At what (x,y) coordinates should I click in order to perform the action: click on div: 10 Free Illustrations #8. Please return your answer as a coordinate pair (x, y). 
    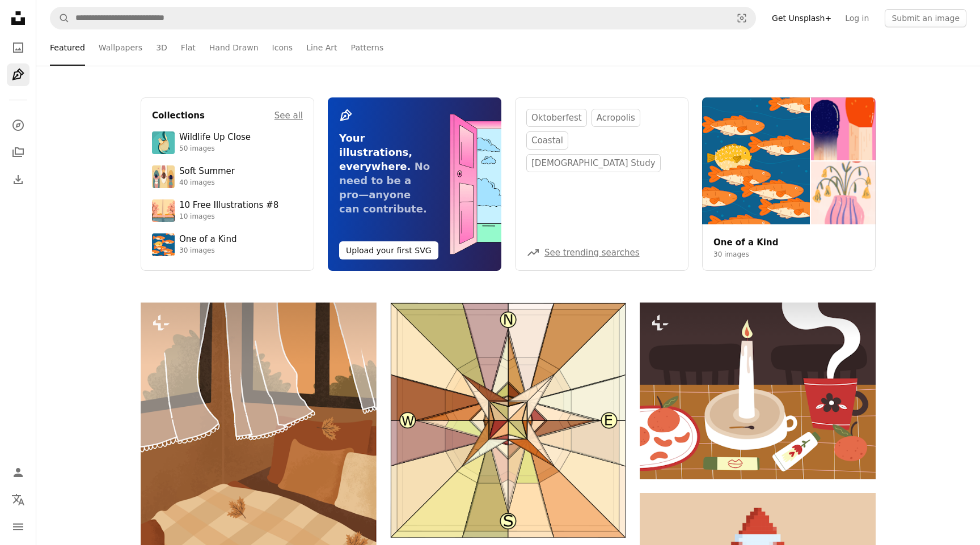
    Looking at the image, I should click on (228, 206).